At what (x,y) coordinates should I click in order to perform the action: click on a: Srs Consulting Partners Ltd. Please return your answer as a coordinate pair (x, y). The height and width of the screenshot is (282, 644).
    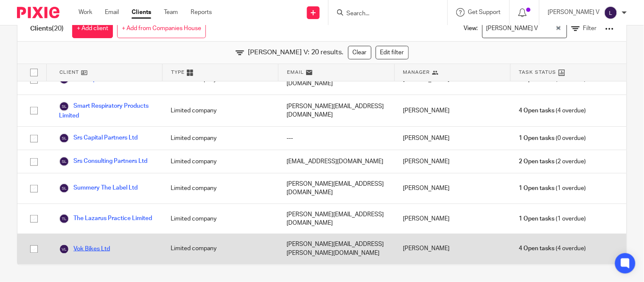
    Looking at the image, I should click on (103, 161).